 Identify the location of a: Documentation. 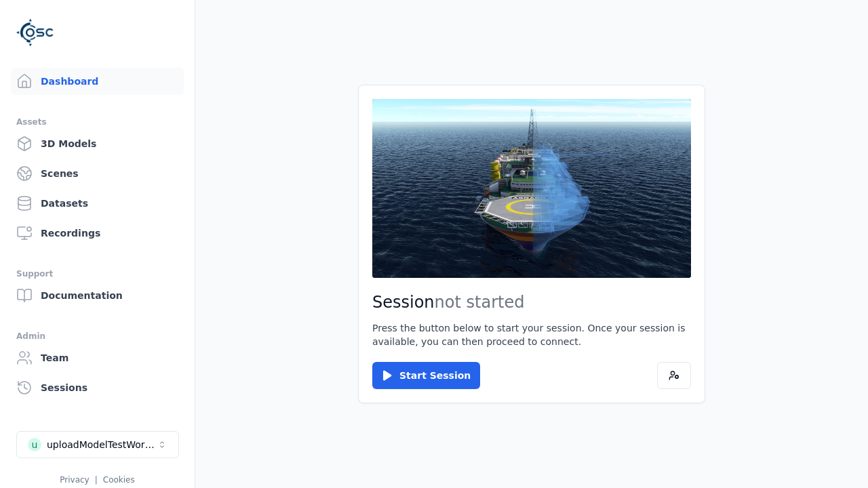
(97, 296).